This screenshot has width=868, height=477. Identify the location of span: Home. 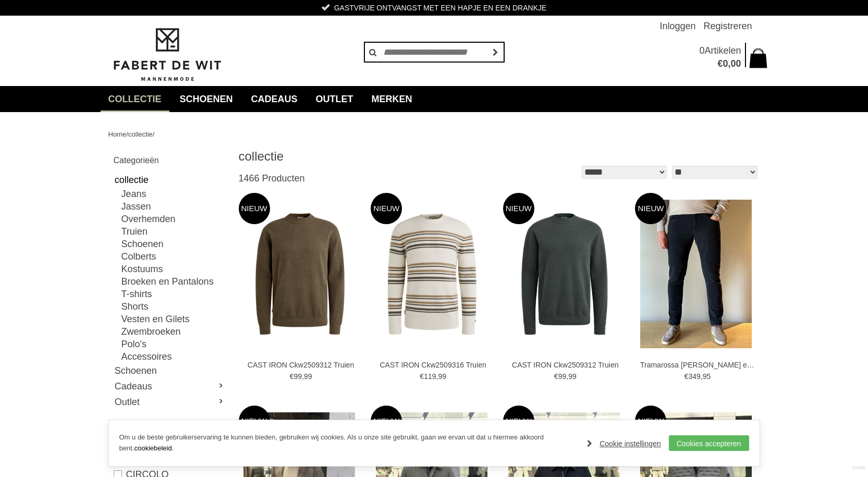
(117, 134).